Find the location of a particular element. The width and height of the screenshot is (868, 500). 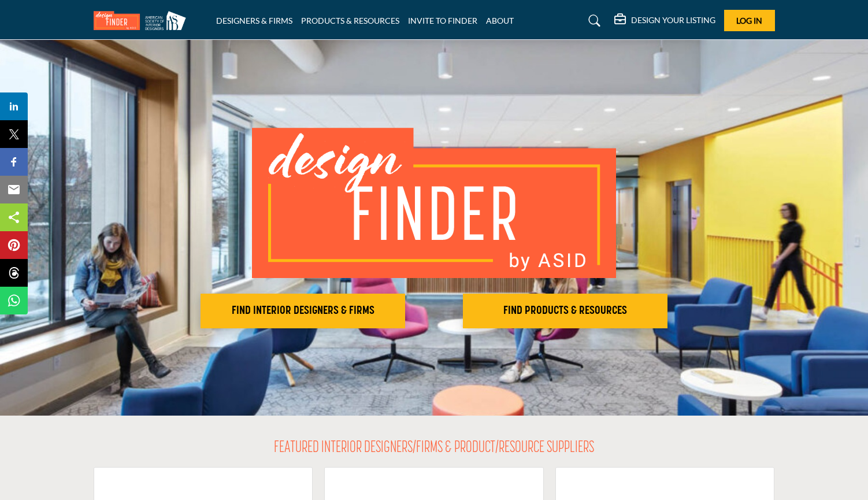

img: image is located at coordinates (434, 203).